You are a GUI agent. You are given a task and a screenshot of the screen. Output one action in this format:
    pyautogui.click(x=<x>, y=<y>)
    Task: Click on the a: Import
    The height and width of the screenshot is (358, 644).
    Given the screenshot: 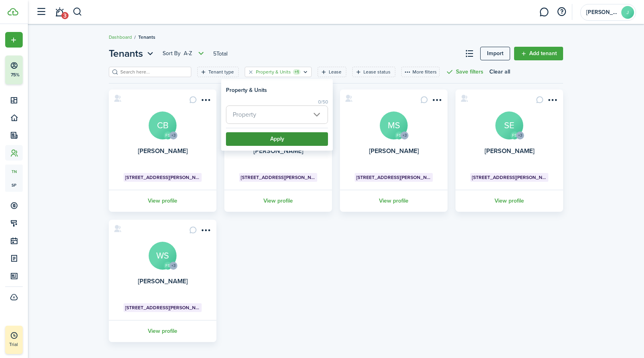 What is the action you would take?
    pyautogui.click(x=495, y=54)
    